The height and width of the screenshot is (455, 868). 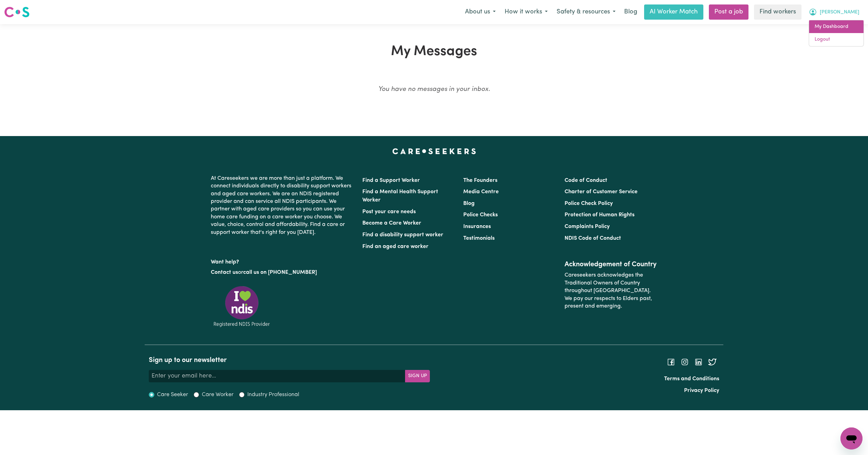 I want to click on a: Follow Careseekers on LinkedIn, so click(x=698, y=362).